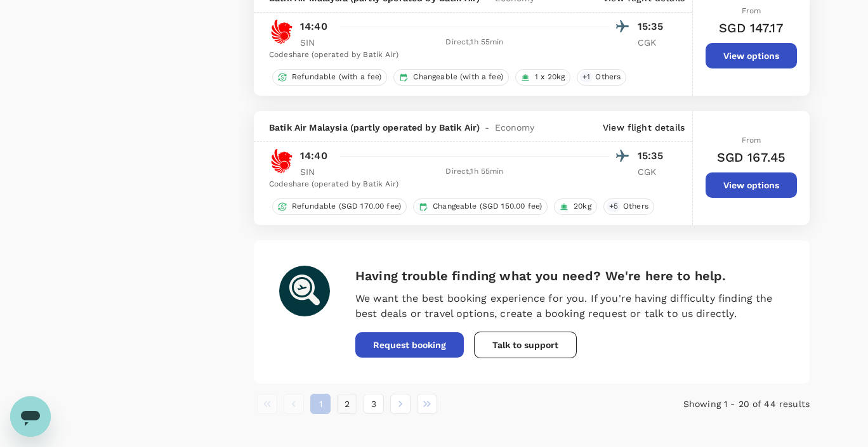 The height and width of the screenshot is (447, 868). What do you see at coordinates (586, 77) in the screenshot?
I see `span: + 1` at bounding box center [586, 77].